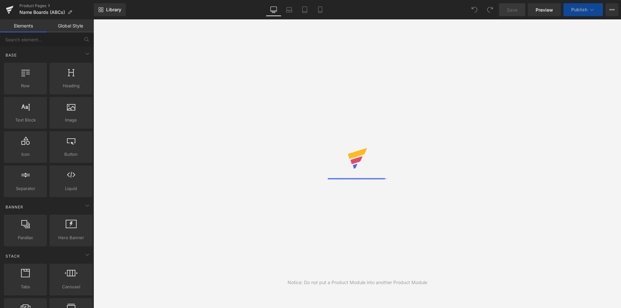 The width and height of the screenshot is (621, 308). What do you see at coordinates (11, 55) in the screenshot?
I see `span: Base` at bounding box center [11, 55].